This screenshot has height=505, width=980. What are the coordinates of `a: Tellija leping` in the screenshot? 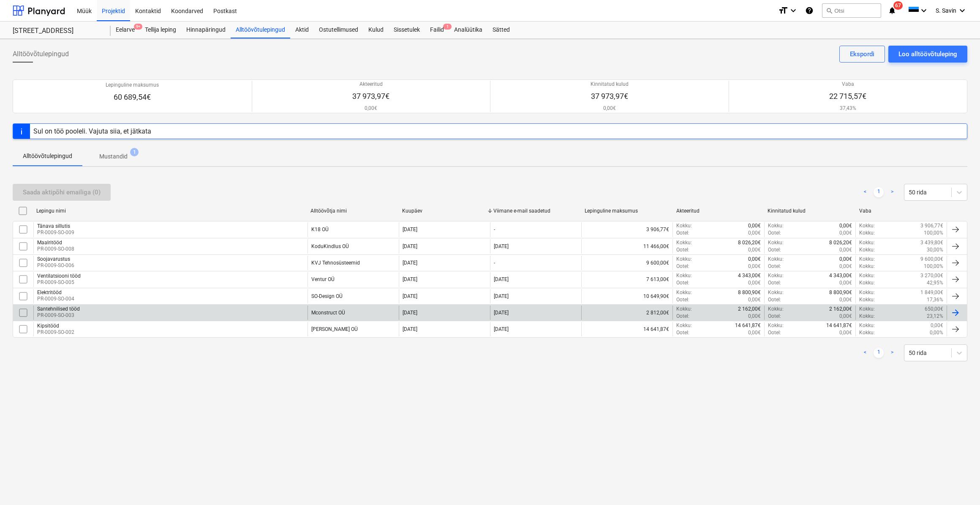 It's located at (160, 30).